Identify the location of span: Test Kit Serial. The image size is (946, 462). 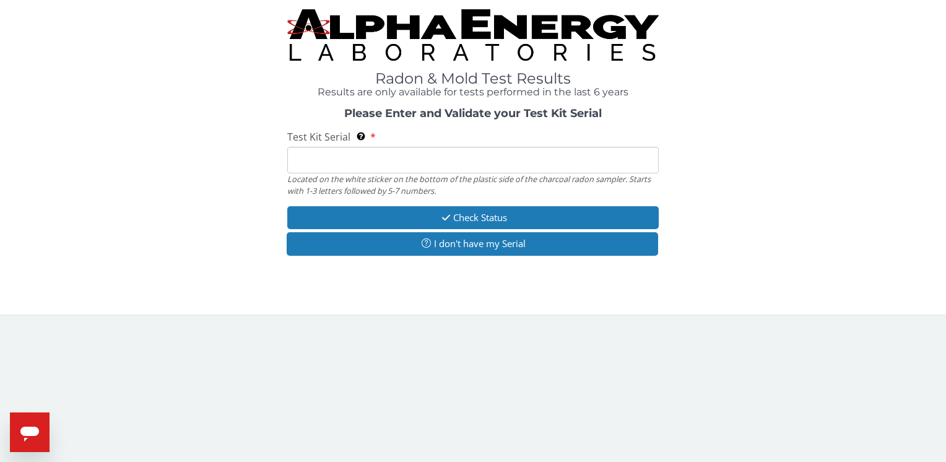
(319, 137).